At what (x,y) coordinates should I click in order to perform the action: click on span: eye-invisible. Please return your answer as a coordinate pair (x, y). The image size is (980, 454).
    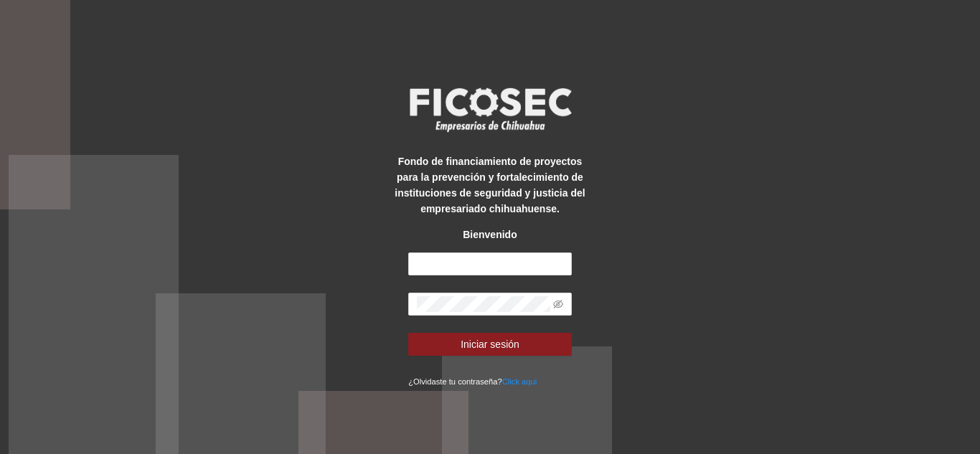
    Looking at the image, I should click on (558, 304).